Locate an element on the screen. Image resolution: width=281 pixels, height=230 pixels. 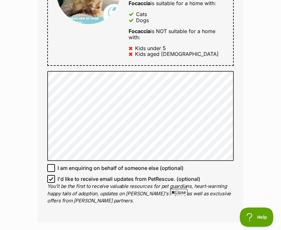
div: is suitable for a home with: is located at coordinates (176, 3).